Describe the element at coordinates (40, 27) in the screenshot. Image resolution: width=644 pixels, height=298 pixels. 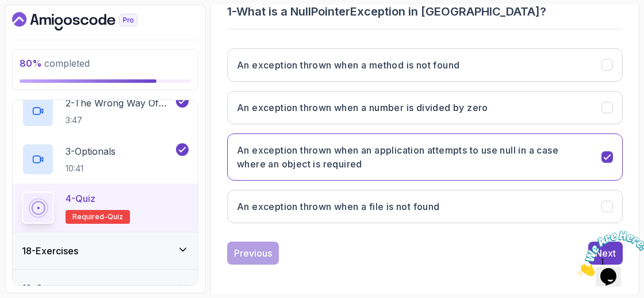
I see `img: Chat attention grabber` at that location.